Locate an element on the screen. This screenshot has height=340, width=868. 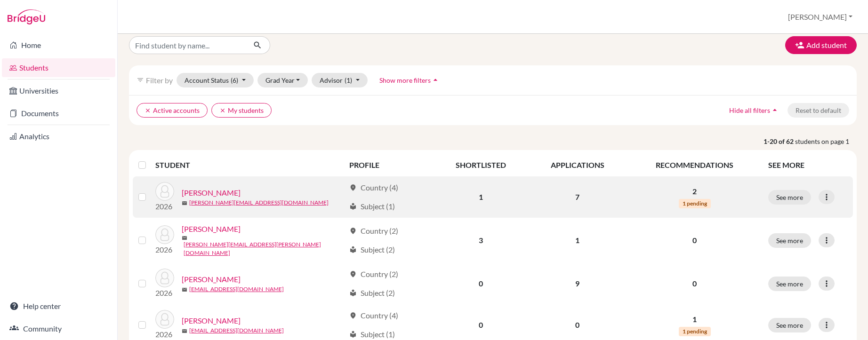
td: 7 is located at coordinates (578, 197).